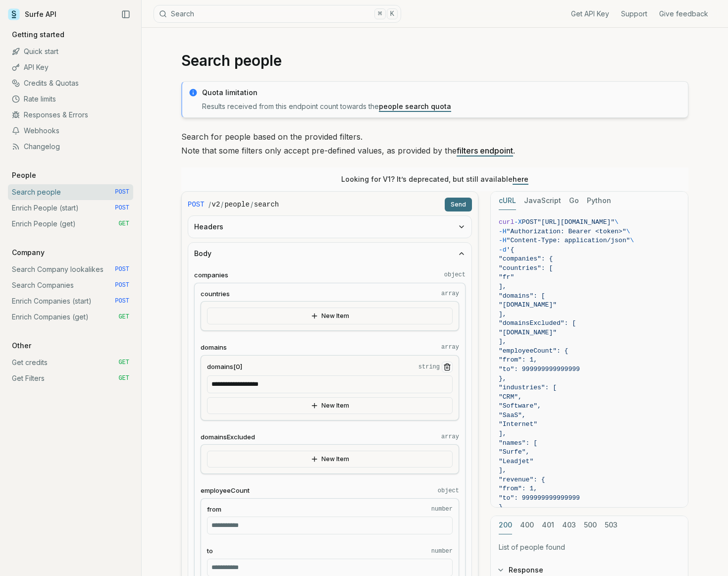 This screenshot has width=728, height=576. What do you see at coordinates (266, 205) in the screenshot?
I see `code: search` at bounding box center [266, 205].